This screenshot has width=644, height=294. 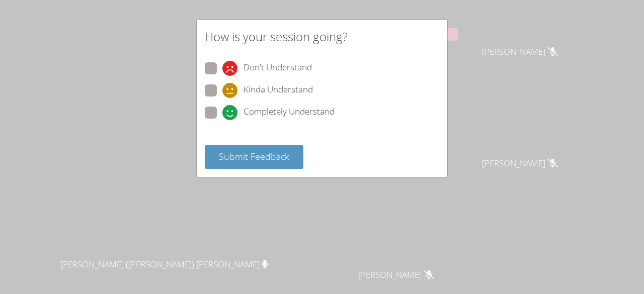 I want to click on span: Kinda Understand, so click(x=278, y=90).